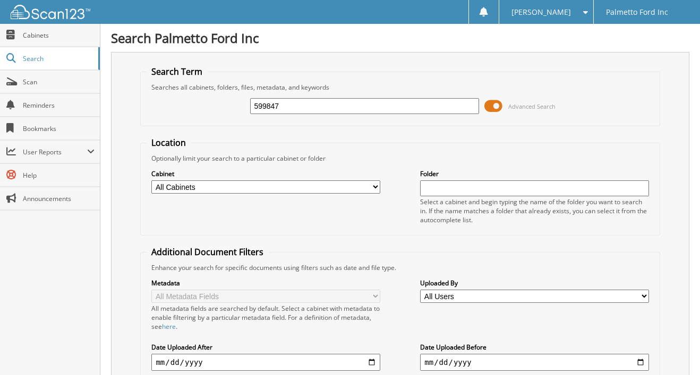 Image resolution: width=700 pixels, height=375 pixels. Describe the element at coordinates (58, 82) in the screenshot. I see `span: Scan` at that location.